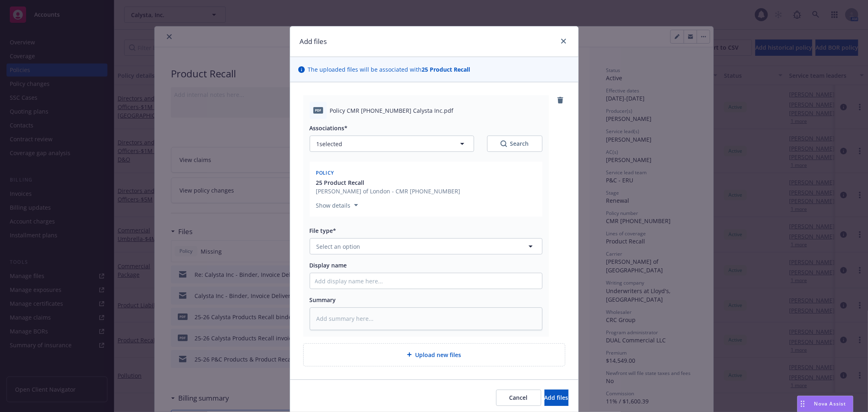 The width and height of the screenshot is (868, 412). What do you see at coordinates (831, 404) in the screenshot?
I see `span: Nova Assist` at bounding box center [831, 404].